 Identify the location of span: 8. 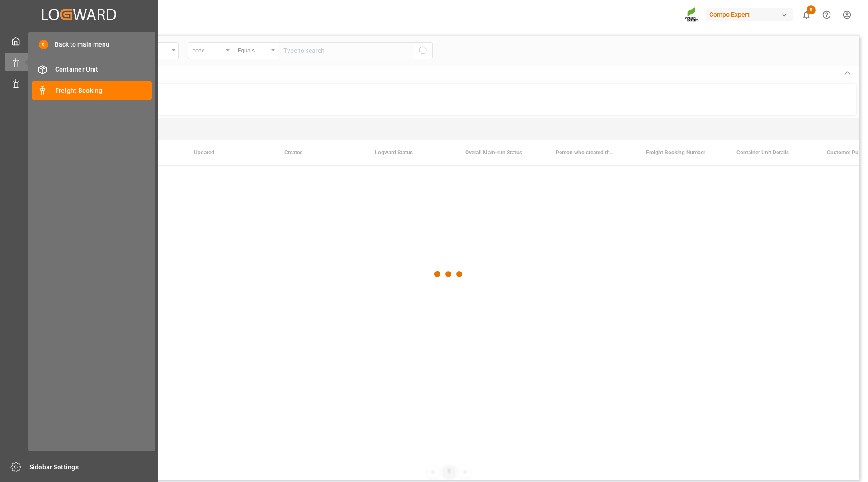
(811, 10).